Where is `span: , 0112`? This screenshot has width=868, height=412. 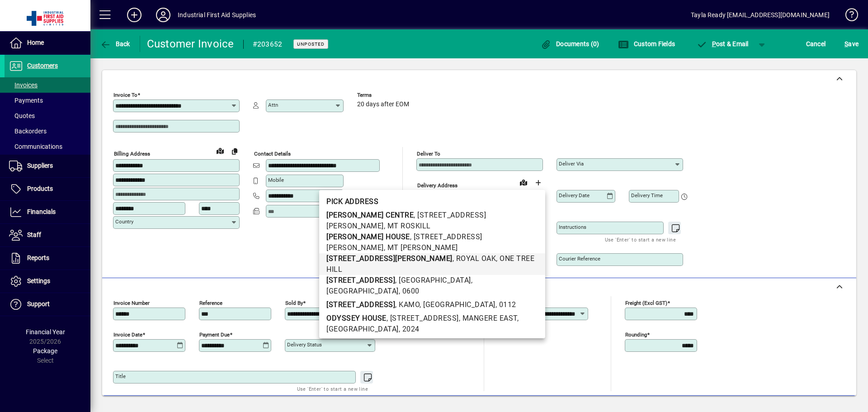 span: , 0112 is located at coordinates (506, 304).